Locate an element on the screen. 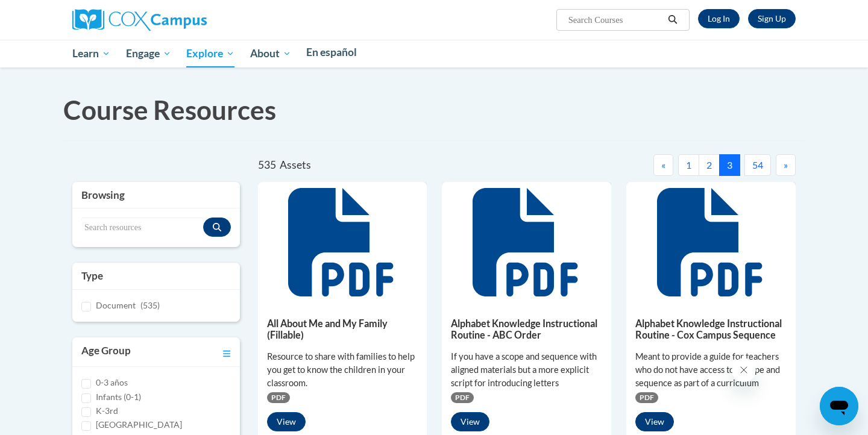 This screenshot has height=435, width=868. button: Next is located at coordinates (786, 165).